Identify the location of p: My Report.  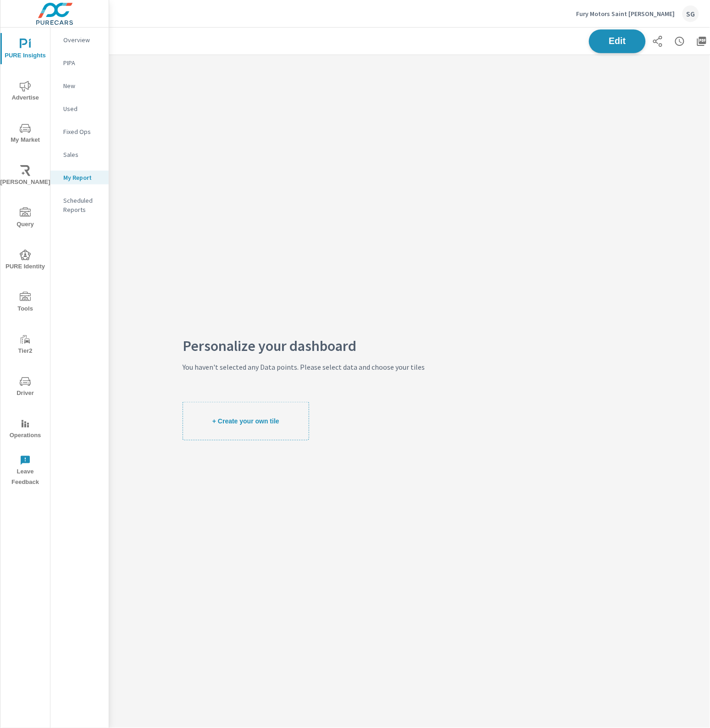
(82, 178).